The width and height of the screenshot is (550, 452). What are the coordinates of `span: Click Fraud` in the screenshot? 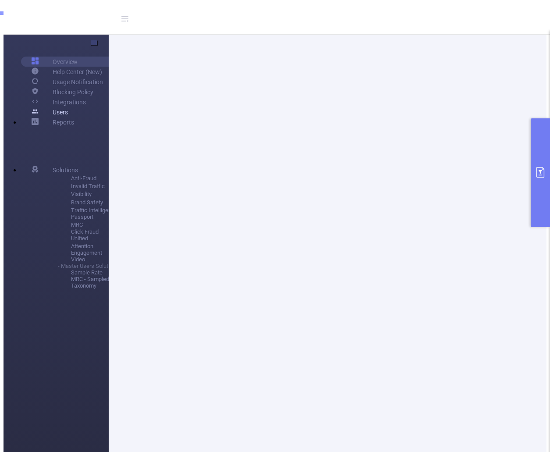 It's located at (106, 231).